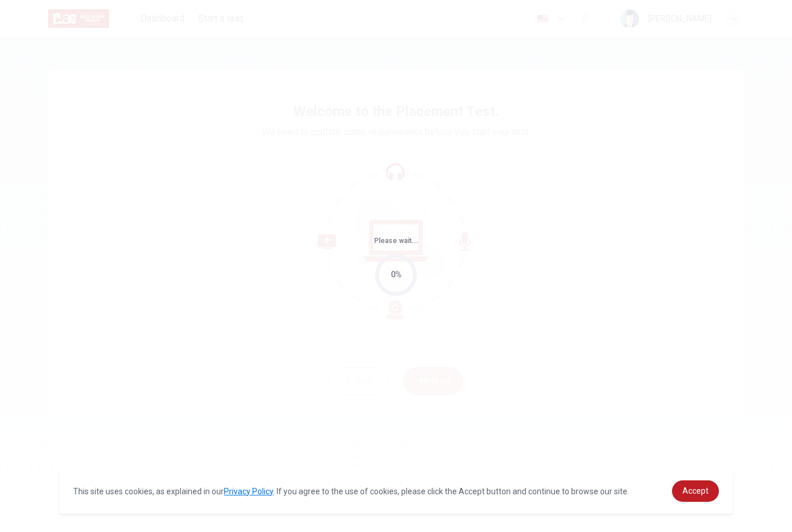 The image size is (792, 532). What do you see at coordinates (696, 491) in the screenshot?
I see `span: Accept` at bounding box center [696, 491].